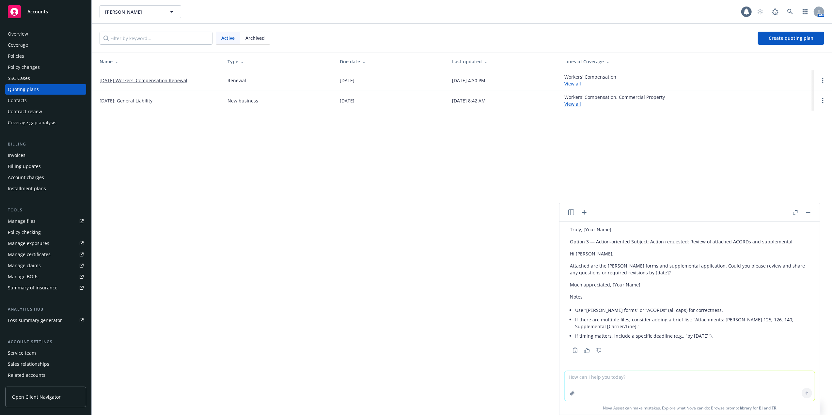  Describe the element at coordinates (46, 288) in the screenshot. I see `a: Summary of insurance` at that location.